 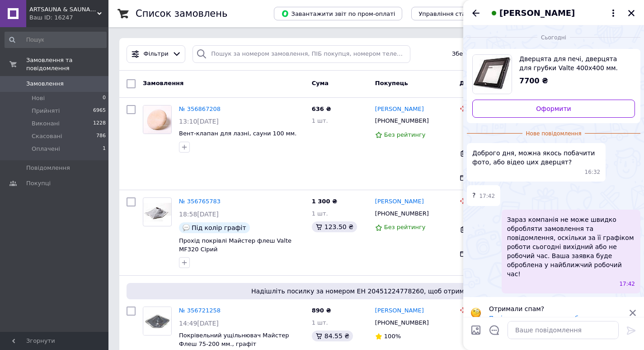 I want to click on span: Покупці, so click(x=39, y=184).